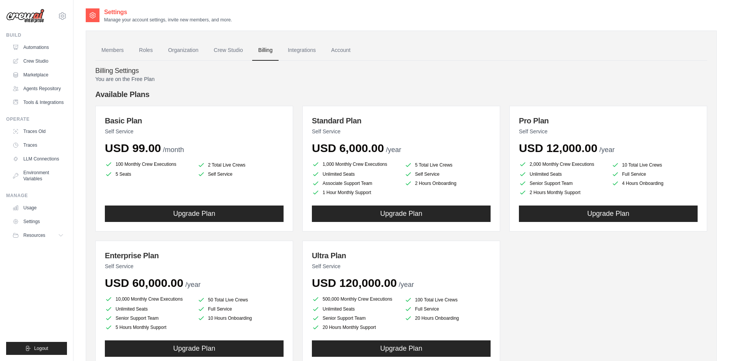 Image resolution: width=729 pixels, height=361 pixels. What do you see at coordinates (562, 193) in the screenshot?
I see `li: 2 Hours Monthly Support` at bounding box center [562, 193].